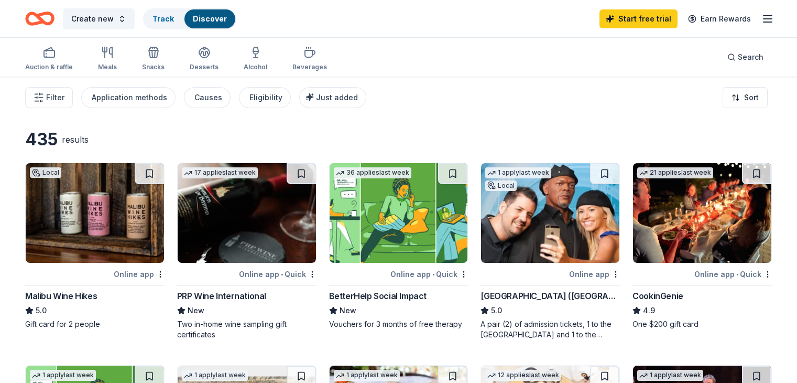  Describe the element at coordinates (128, 98) in the screenshot. I see `button: Application methods` at that location.